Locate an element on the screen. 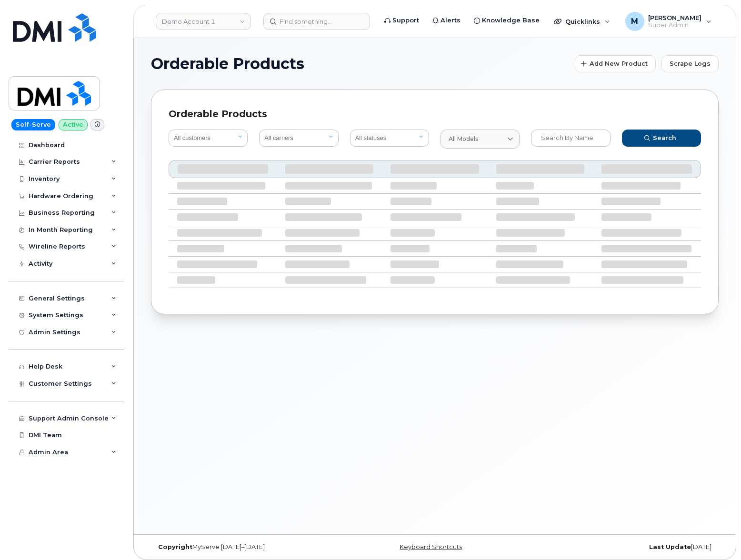 The width and height of the screenshot is (741, 560). div: Orderable Products is located at coordinates (435, 114).